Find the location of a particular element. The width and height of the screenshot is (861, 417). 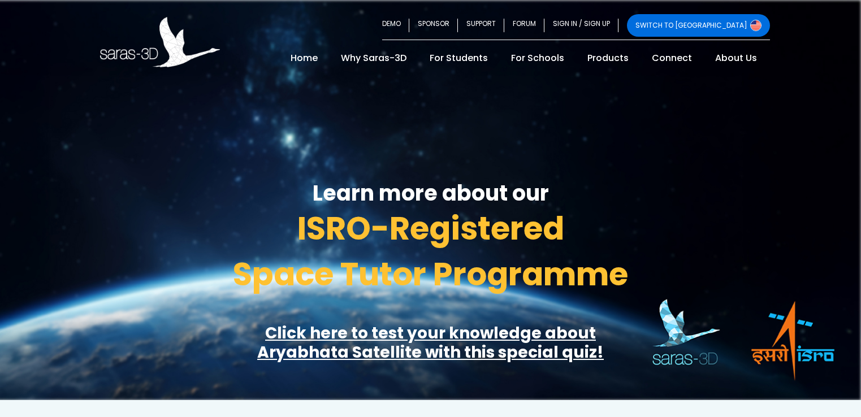

a: DEMO is located at coordinates (396, 25).